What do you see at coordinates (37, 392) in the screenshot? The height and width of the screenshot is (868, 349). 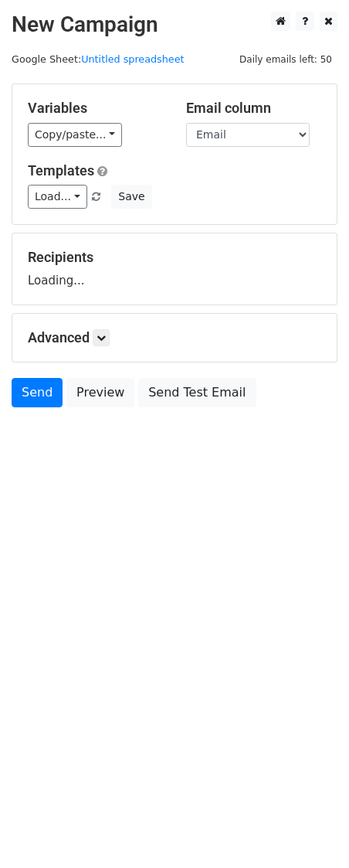 I see `a: Send` at bounding box center [37, 392].